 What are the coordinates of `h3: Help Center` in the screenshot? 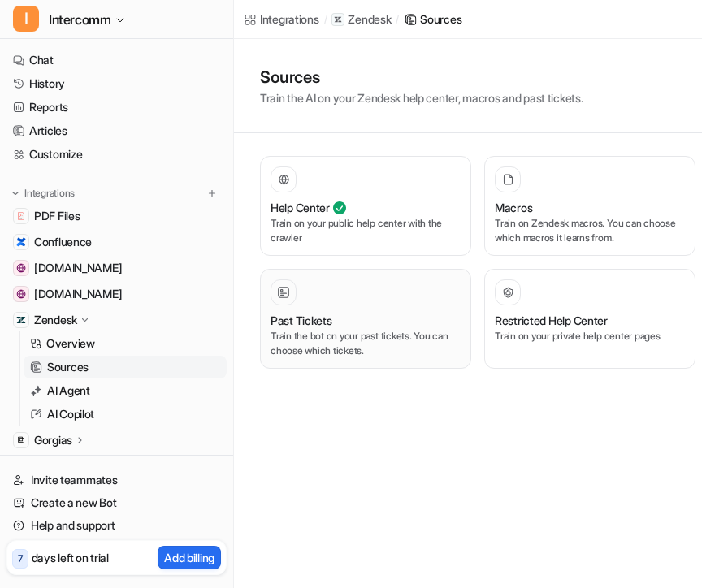 It's located at (300, 207).